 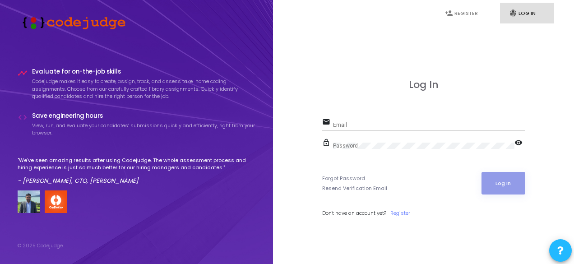 What do you see at coordinates (23, 117) in the screenshot?
I see `i: code` at bounding box center [23, 117].